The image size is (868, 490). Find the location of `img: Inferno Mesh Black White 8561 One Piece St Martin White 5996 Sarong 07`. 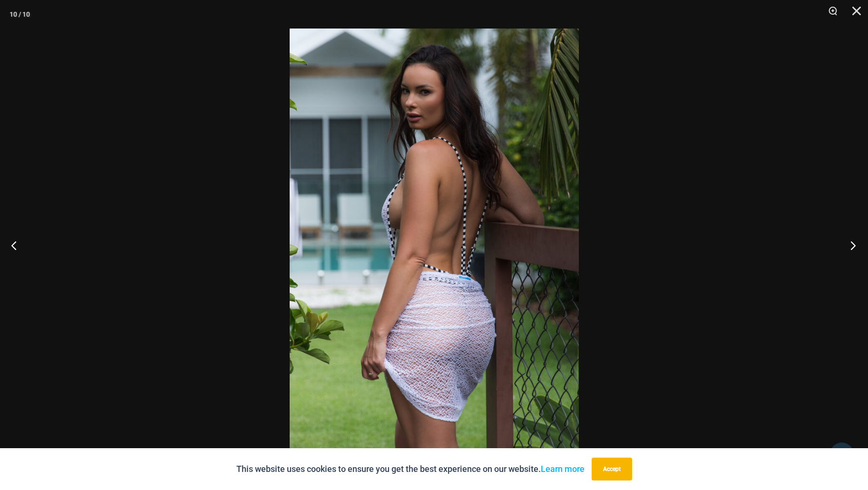

img: Inferno Mesh Black White 8561 One Piece St Martin White 5996 Sarong 07 is located at coordinates (434, 245).